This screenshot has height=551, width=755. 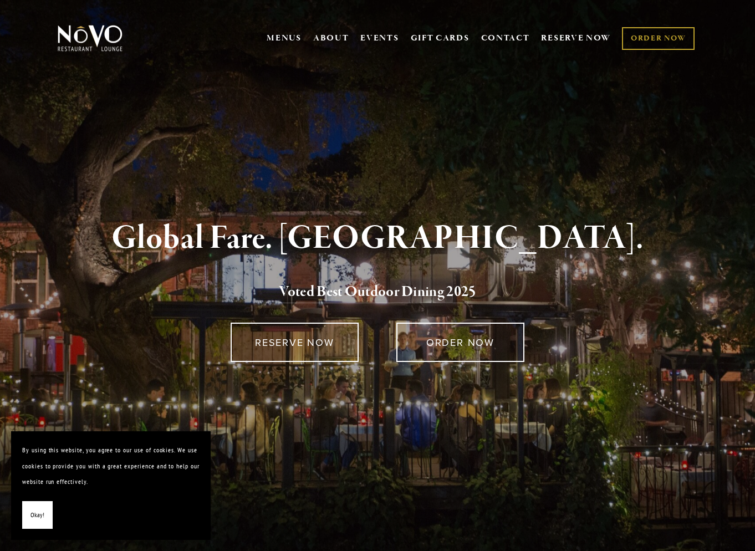 I want to click on h2: 5, so click(x=378, y=292).